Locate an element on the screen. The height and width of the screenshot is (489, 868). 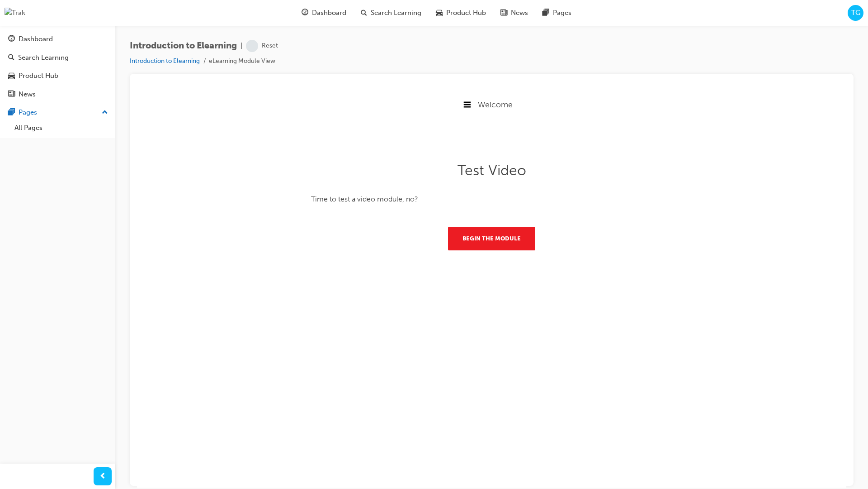
span: TG is located at coordinates (856, 13).